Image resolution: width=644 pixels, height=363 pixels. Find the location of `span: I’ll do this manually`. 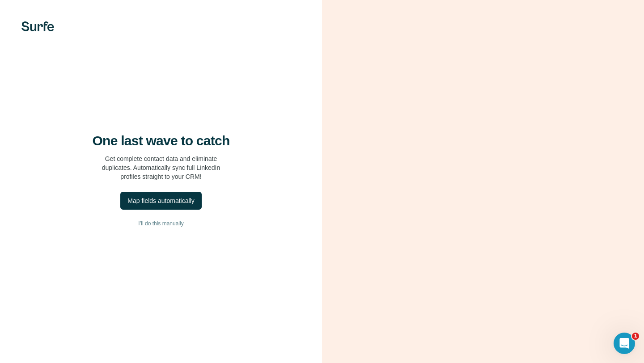

span: I’ll do this manually is located at coordinates (160, 223).